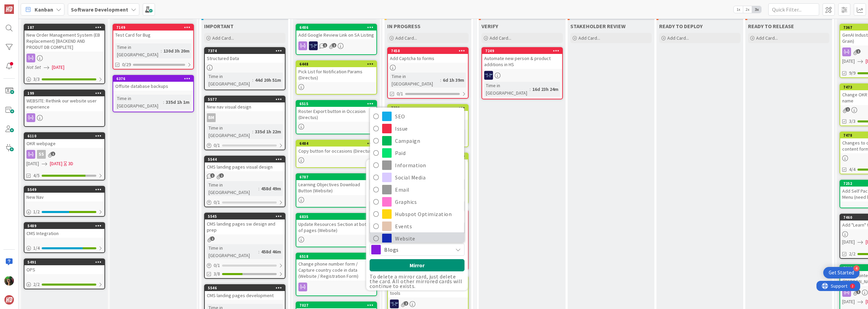 This screenshot has width=868, height=309. What do you see at coordinates (66, 136) in the screenshot?
I see `div: 6110` at bounding box center [66, 136].